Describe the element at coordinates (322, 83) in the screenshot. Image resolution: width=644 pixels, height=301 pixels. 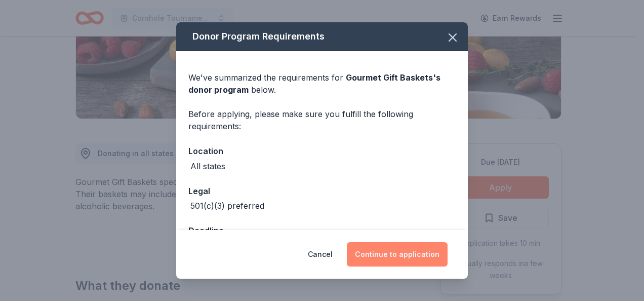
I see `div: We've summarized the requirements for below.` at that location.